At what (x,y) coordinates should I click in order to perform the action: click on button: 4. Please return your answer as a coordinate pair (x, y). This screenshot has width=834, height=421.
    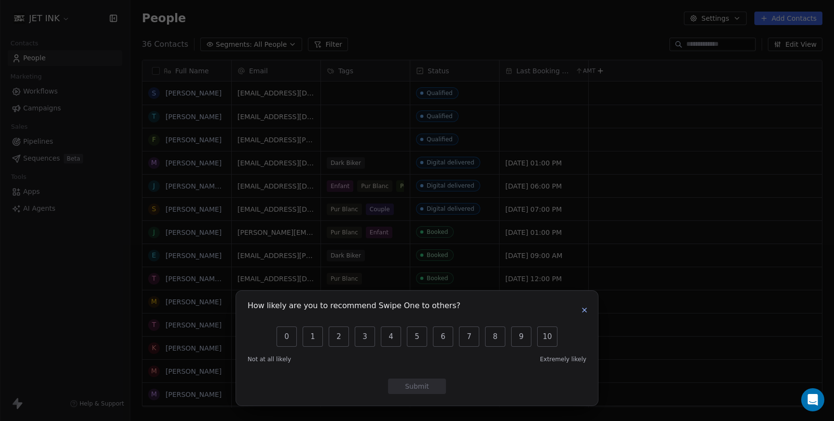
    Looking at the image, I should click on (391, 337).